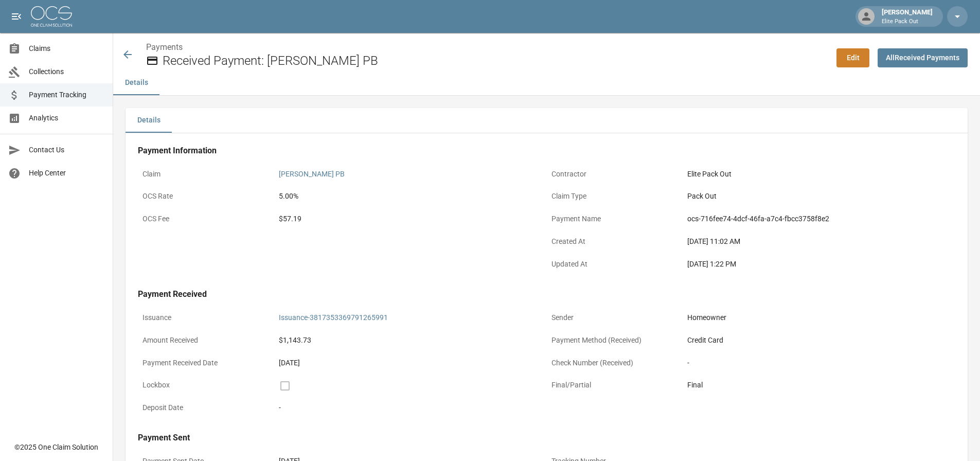  Describe the element at coordinates (923, 58) in the screenshot. I see `a: AllReceived Payments` at that location.